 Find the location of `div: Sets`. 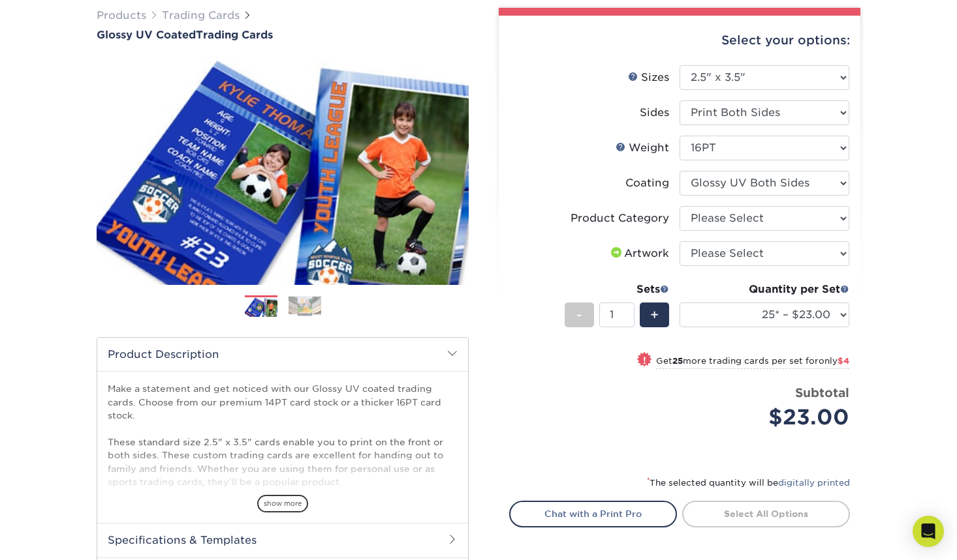

div: Sets is located at coordinates (616, 290).